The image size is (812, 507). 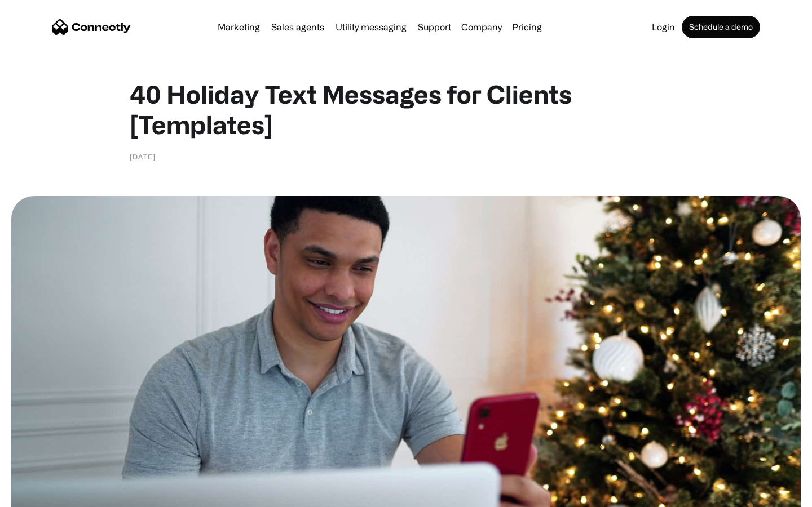 What do you see at coordinates (239, 27) in the screenshot?
I see `a: Marketing` at bounding box center [239, 27].